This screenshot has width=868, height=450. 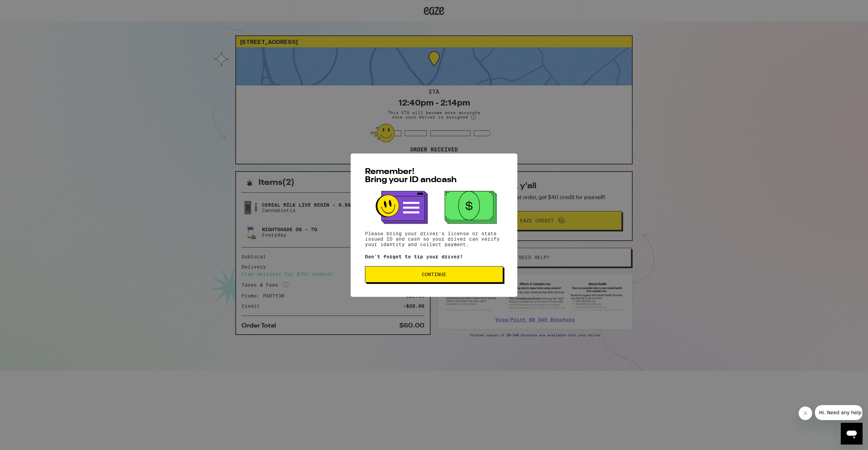 I want to click on span: Hi. Need any help?, so click(x=26, y=7).